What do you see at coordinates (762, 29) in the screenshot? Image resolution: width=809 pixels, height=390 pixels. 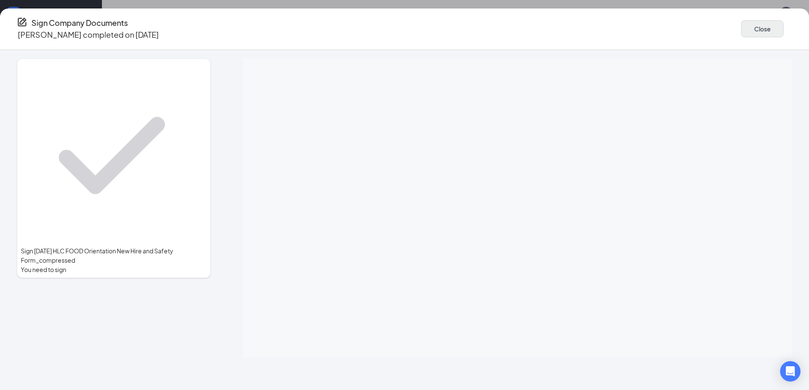 I see `button: Close` at bounding box center [762, 29].